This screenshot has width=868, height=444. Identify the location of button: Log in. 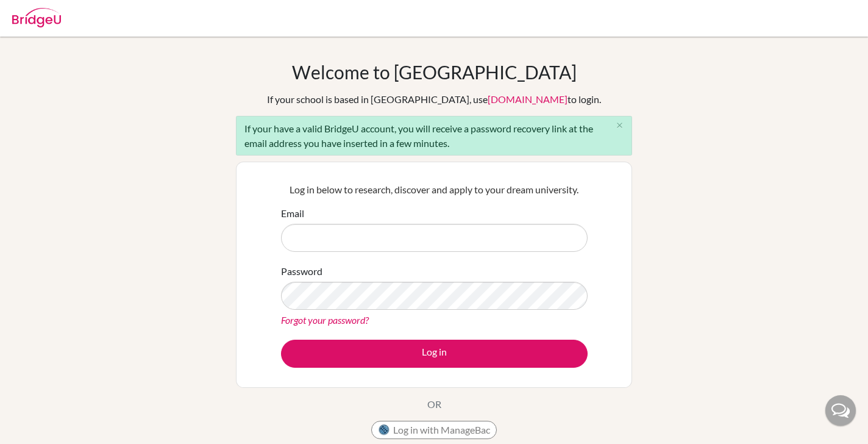
(434, 354).